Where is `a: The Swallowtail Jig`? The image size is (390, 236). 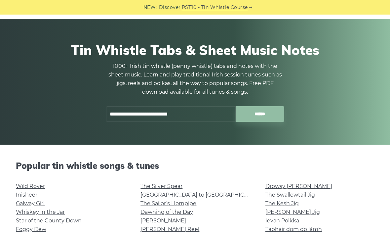 a: The Swallowtail Jig is located at coordinates (290, 194).